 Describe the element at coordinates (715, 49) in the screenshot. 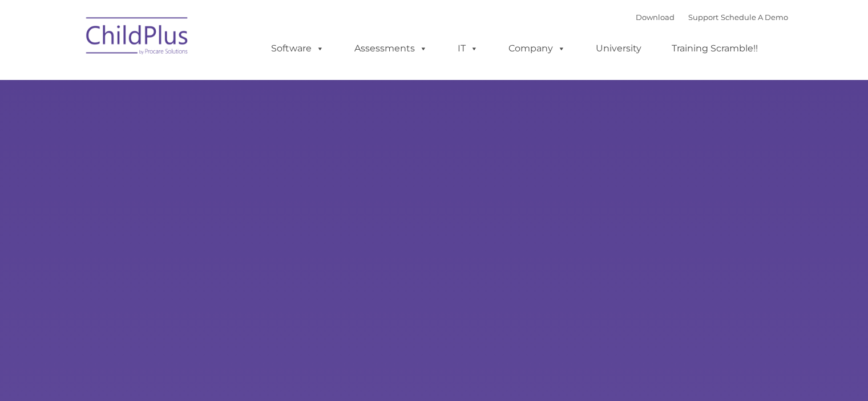

I see `a: Training Scramble!!` at that location.